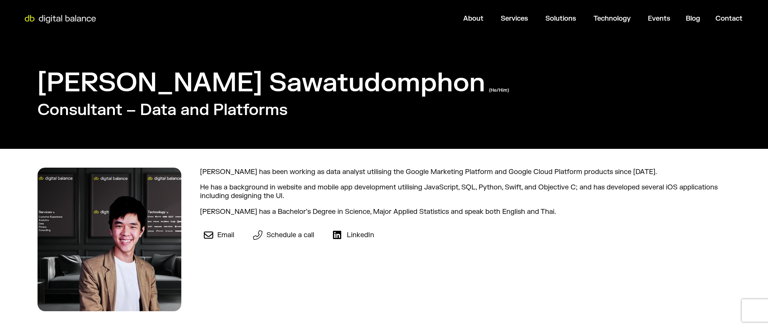 The height and width of the screenshot is (327, 768). Describe the element at coordinates (659, 18) in the screenshot. I see `a: Events` at that location.